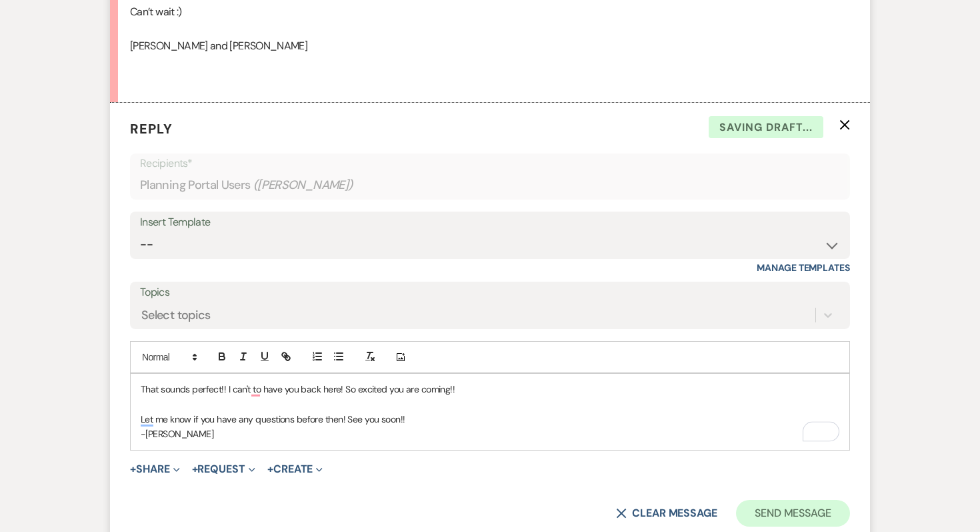  I want to click on div: Select topics, so click(176, 315).